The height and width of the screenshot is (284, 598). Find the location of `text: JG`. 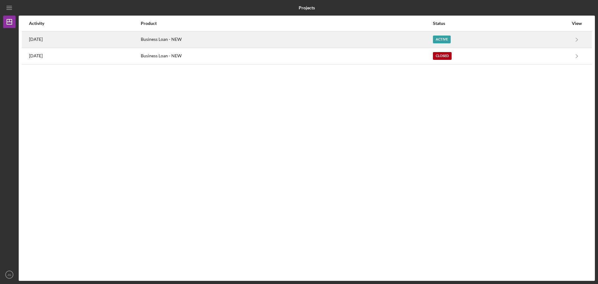

text: JG is located at coordinates (9, 274).